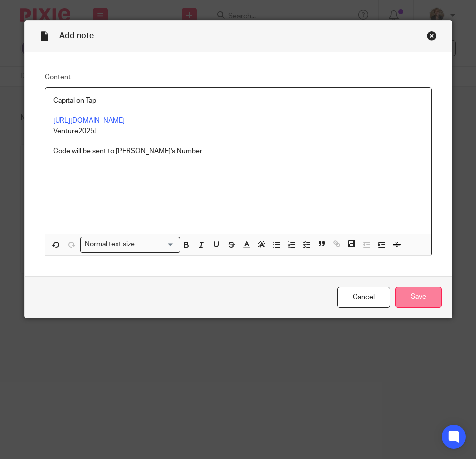 This screenshot has width=476, height=459. Describe the element at coordinates (238, 77) in the screenshot. I see `label: Content` at that location.